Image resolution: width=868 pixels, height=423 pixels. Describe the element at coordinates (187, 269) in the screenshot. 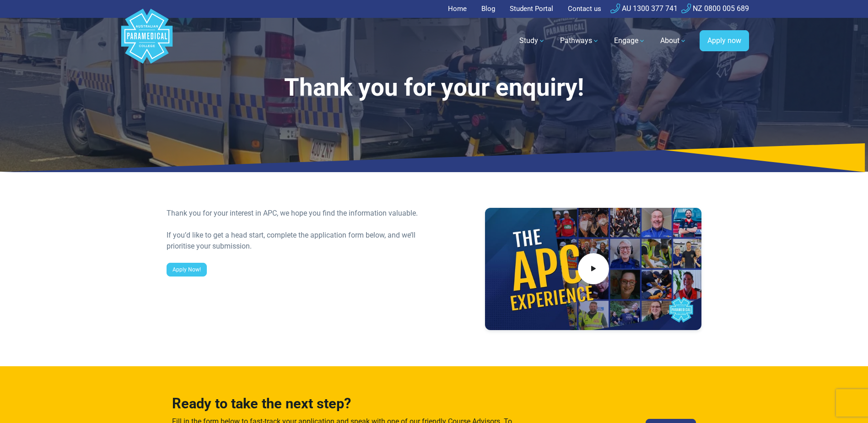

I see `a: Apply Now!` at that location.